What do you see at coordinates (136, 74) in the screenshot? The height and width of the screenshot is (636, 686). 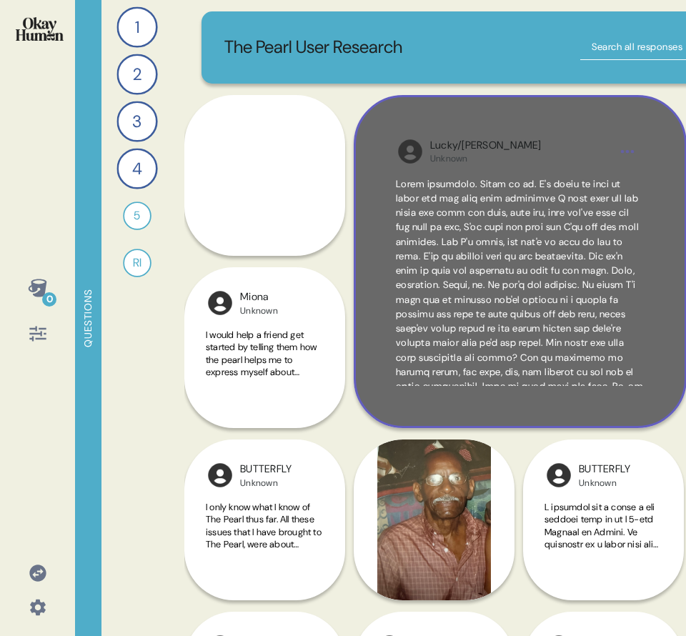 I see `div: 2` at bounding box center [136, 74].